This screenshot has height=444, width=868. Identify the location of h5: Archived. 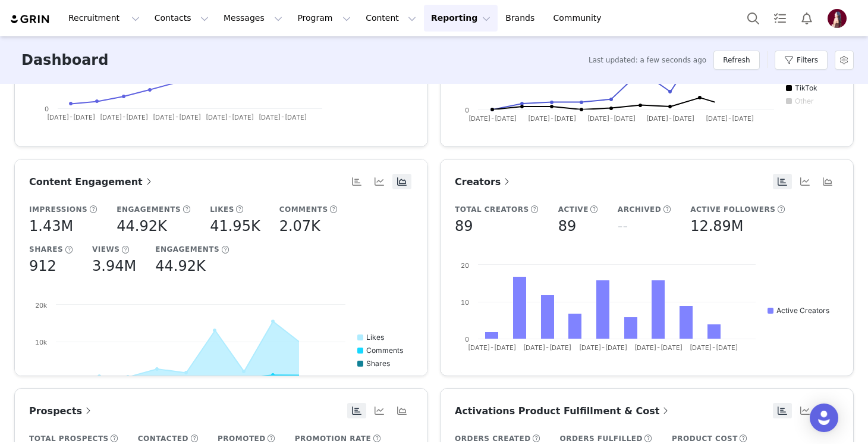
(639, 209).